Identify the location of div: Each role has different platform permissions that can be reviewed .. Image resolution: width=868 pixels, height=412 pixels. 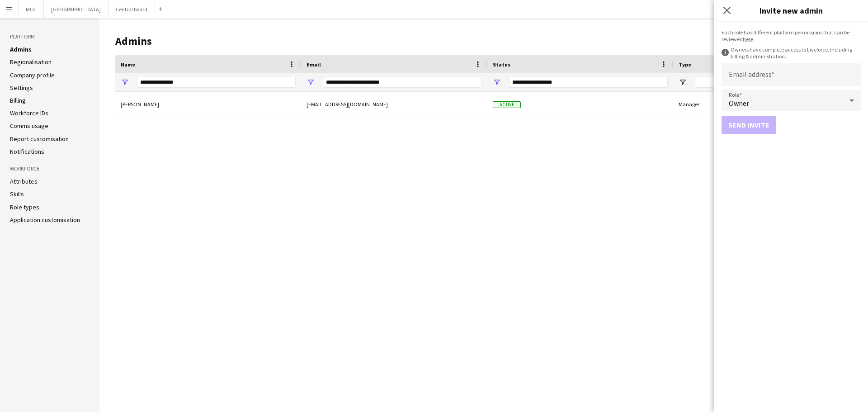
(791, 36).